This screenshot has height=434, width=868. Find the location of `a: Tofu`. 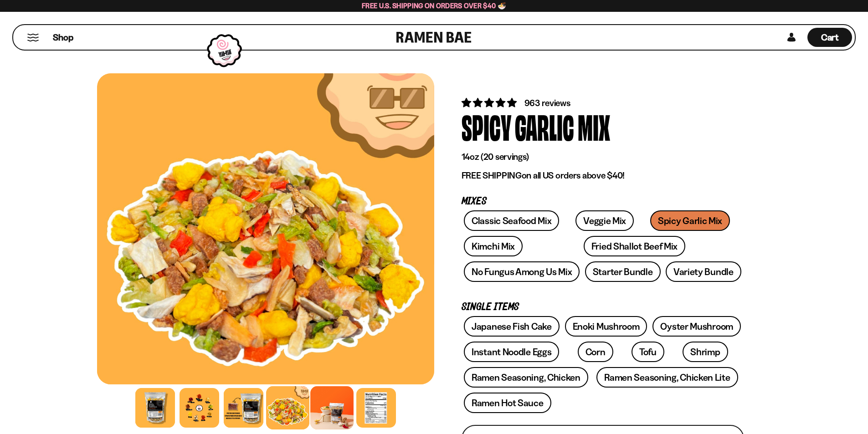

a: Tofu is located at coordinates (648, 351).